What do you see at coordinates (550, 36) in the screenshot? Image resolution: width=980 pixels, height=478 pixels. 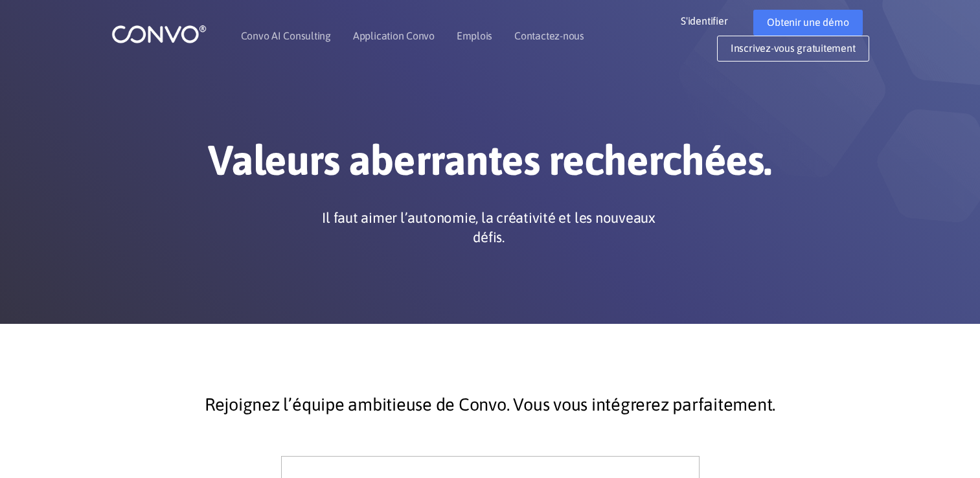 I see `a: Contactez-nous` at bounding box center [550, 36].